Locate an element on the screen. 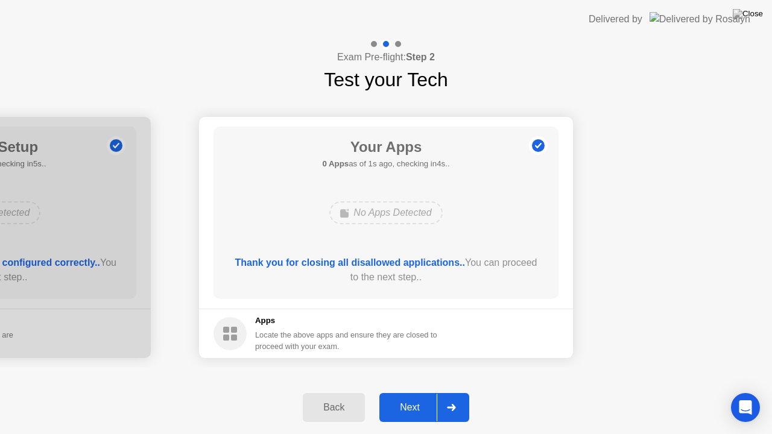  img: Delivered by Rosalyn is located at coordinates (699, 19).